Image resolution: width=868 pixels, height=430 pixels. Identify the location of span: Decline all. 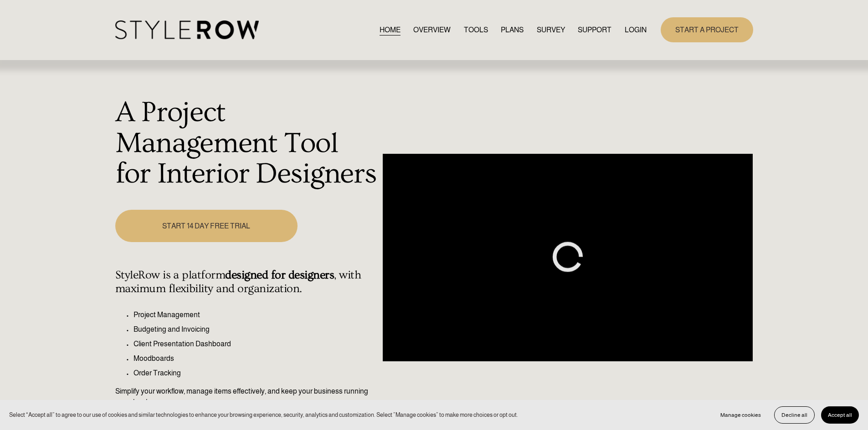
(794, 415).